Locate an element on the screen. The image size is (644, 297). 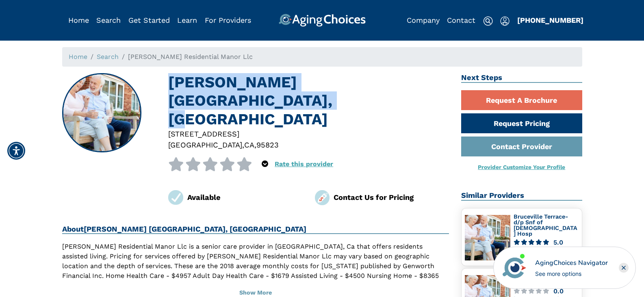
div: Contact Us for Pricing is located at coordinates (391, 197).